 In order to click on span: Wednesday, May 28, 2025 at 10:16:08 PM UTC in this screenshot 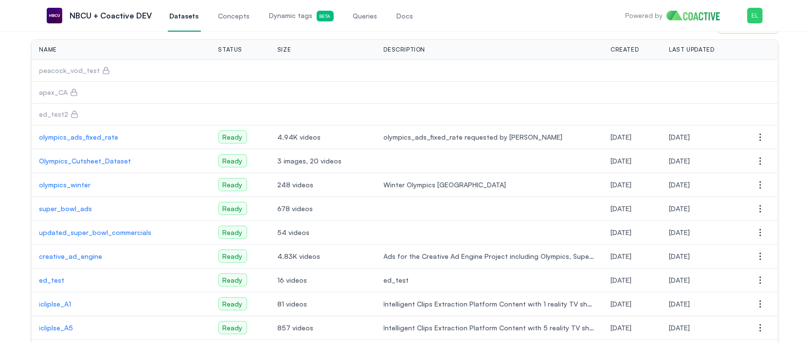, I will do `click(621, 137)`.